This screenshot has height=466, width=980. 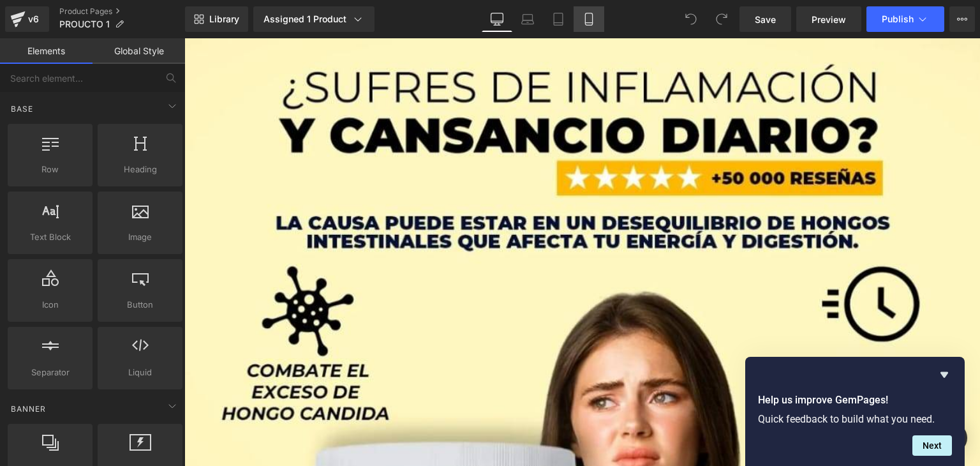 I want to click on span: Liquid, so click(x=139, y=372).